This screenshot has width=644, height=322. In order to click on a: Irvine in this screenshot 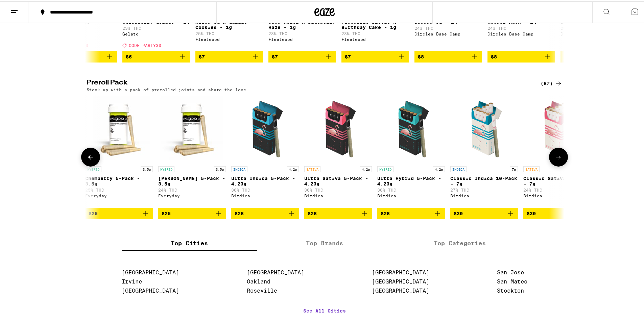, I will do `click(132, 280)`.